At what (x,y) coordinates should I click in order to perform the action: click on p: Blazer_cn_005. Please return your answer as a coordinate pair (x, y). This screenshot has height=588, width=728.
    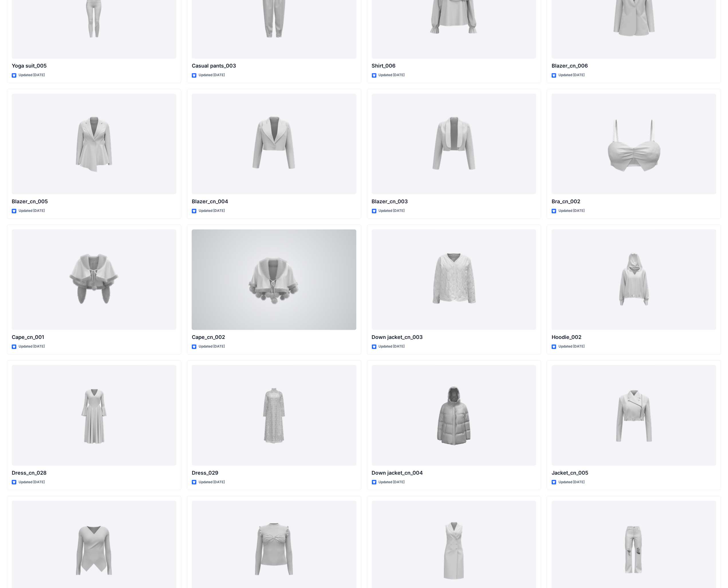
    Looking at the image, I should click on (94, 202).